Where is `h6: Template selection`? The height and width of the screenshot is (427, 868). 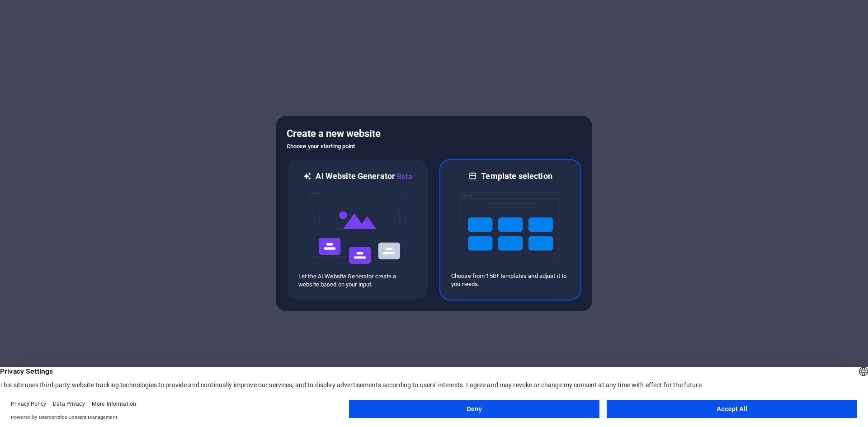
h6: Template selection is located at coordinates (516, 176).